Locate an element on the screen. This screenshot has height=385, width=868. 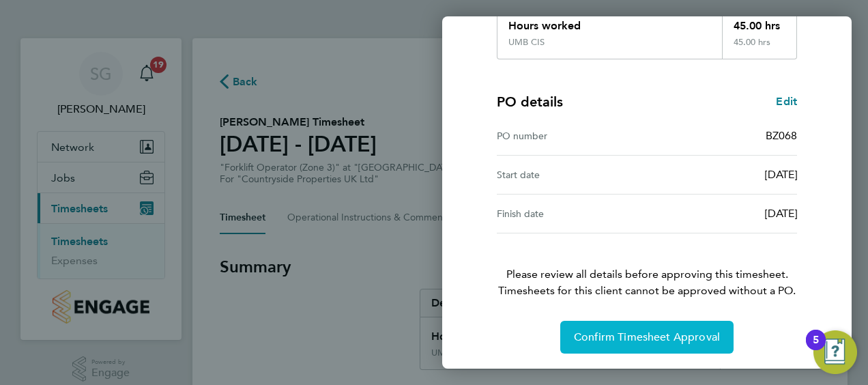
button: Confirm Timesheet Approval is located at coordinates (646, 337).